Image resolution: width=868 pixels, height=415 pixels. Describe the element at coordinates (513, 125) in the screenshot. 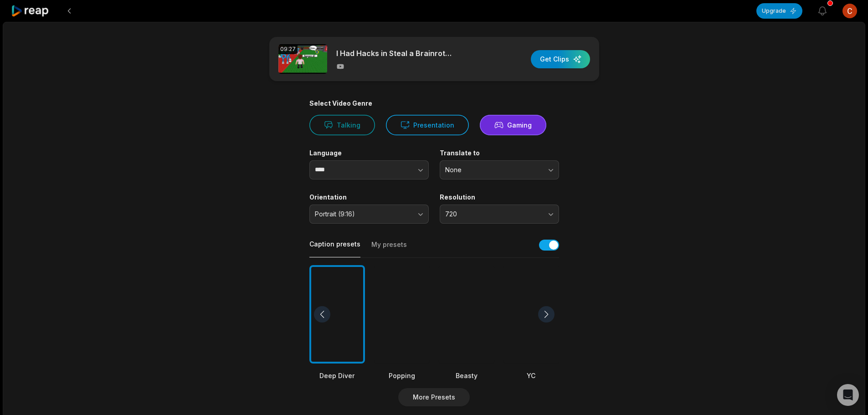

I see `button: Gaming` at that location.